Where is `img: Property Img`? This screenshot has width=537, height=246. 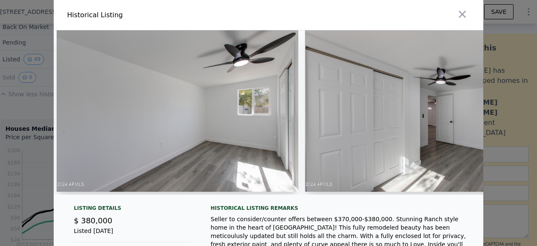 img: Property Img is located at coordinates (178, 111).